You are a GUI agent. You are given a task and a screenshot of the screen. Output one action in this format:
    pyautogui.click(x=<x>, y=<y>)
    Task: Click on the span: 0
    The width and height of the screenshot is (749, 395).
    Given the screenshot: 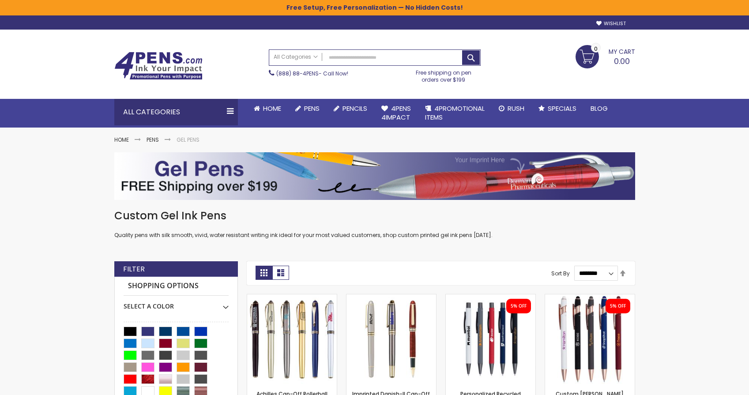 What is the action you would take?
    pyautogui.click(x=596, y=49)
    